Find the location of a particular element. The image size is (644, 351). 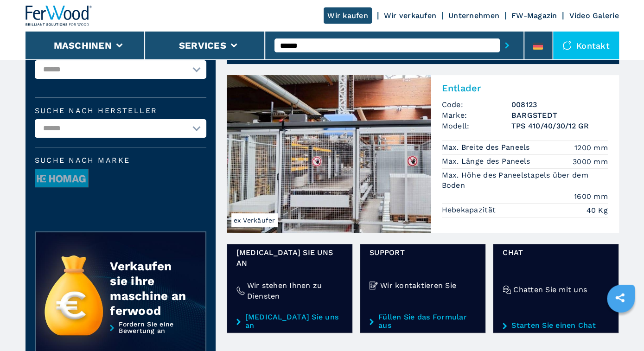

em: 1200 mm is located at coordinates (591, 148).